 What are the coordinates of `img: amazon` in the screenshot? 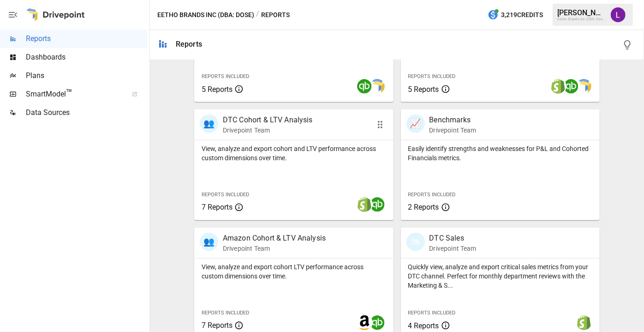 It's located at (364, 323).